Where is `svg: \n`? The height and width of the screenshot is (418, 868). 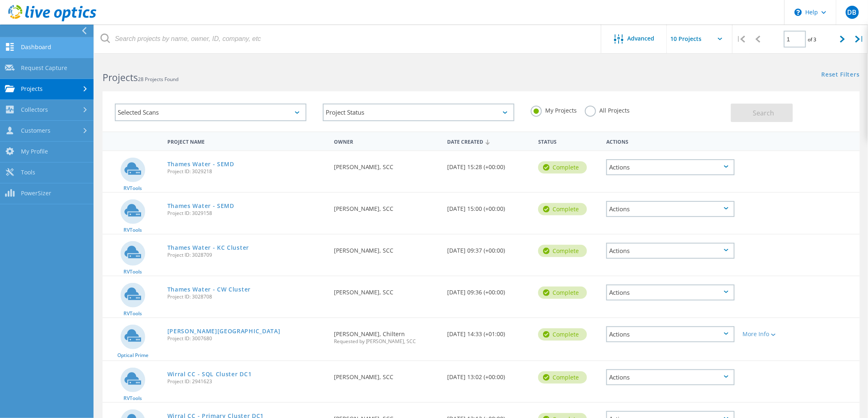 svg: \n is located at coordinates (798, 12).